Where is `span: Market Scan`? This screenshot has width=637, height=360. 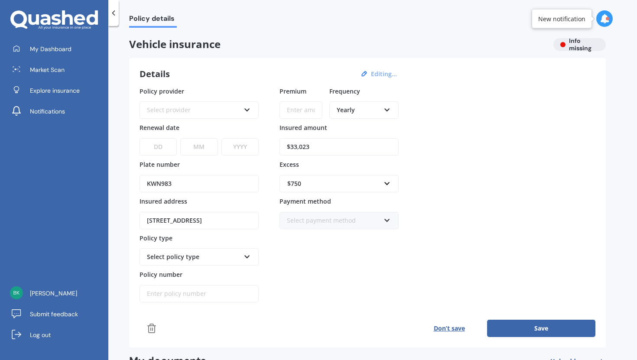
span: Market Scan is located at coordinates (47, 70).